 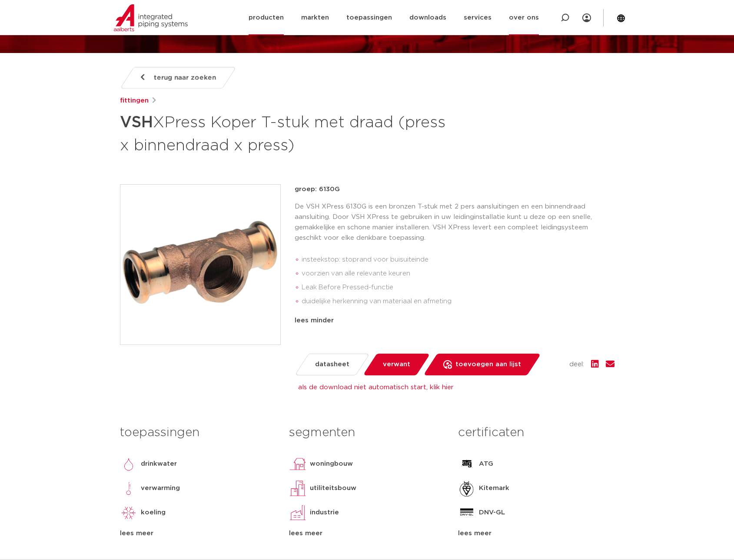 I want to click on img: industrie, so click(x=298, y=512).